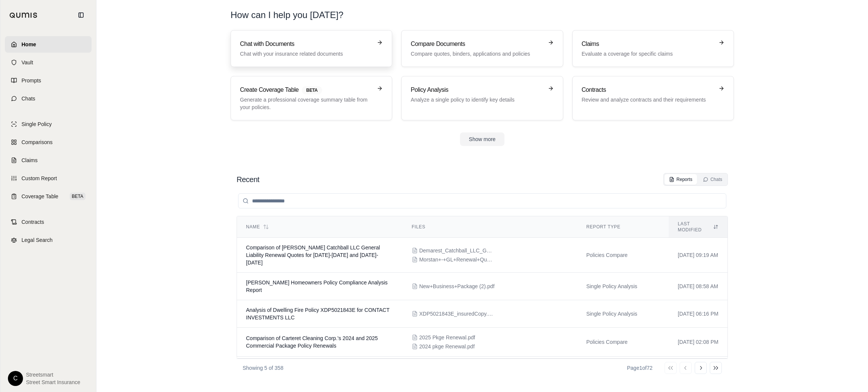 The height and width of the screenshot is (392, 868). Describe the element at coordinates (48, 124) in the screenshot. I see `a: Single Policy` at that location.